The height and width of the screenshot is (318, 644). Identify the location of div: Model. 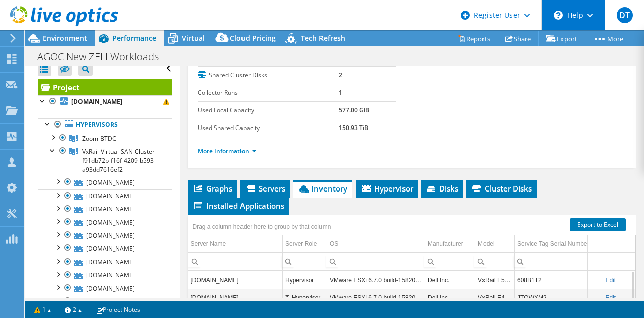
(486, 244).